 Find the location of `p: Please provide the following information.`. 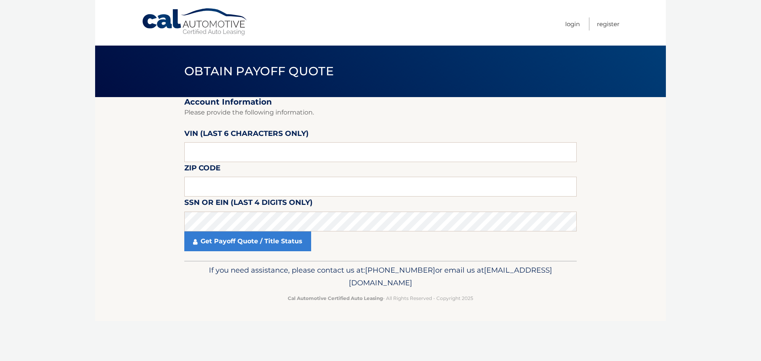

p: Please provide the following information. is located at coordinates (381, 113).